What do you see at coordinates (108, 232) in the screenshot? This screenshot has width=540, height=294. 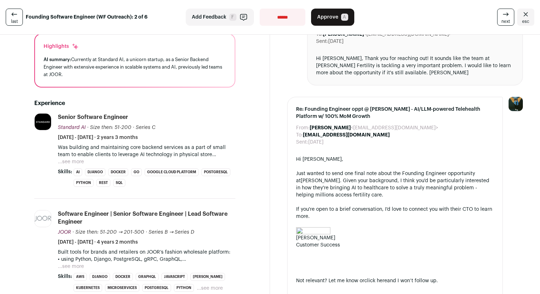 I see `span: · Size then: 51-200 → 201-500` at bounding box center [108, 232].